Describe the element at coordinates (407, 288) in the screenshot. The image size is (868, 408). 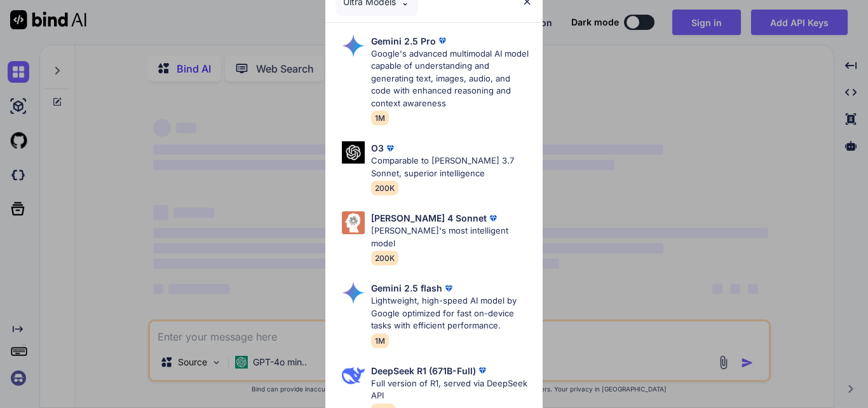
I see `p: Gemini 2.5 flash` at that location.